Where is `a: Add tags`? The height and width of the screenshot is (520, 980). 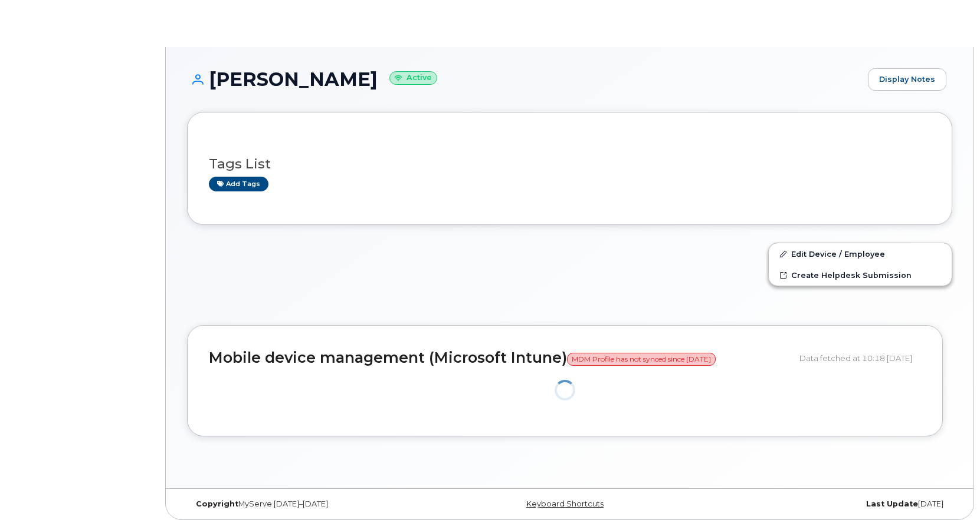 a: Add tags is located at coordinates (238, 183).